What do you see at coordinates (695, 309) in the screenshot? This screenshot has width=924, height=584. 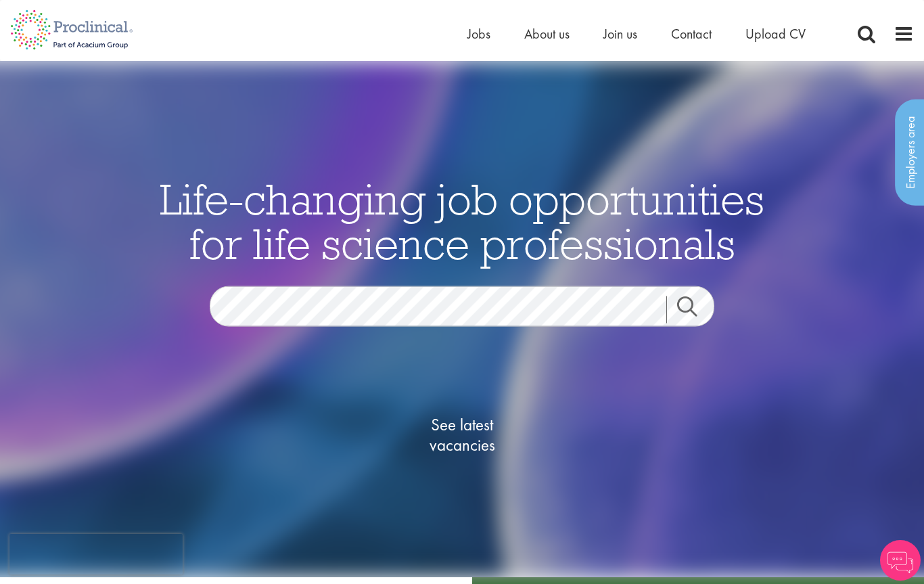 I see `a: Job search submit button` at bounding box center [695, 309].